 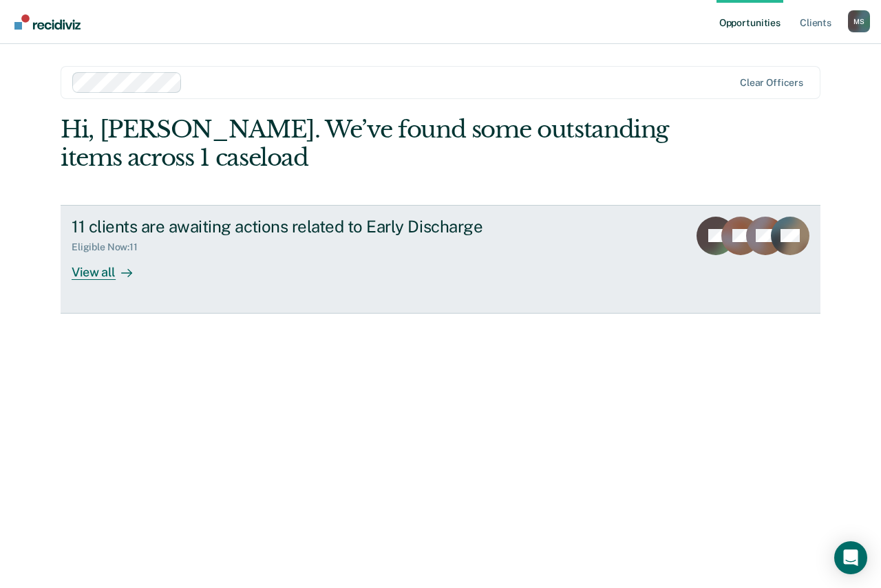 What do you see at coordinates (48, 22) in the screenshot?
I see `img: Recidiviz` at bounding box center [48, 22].